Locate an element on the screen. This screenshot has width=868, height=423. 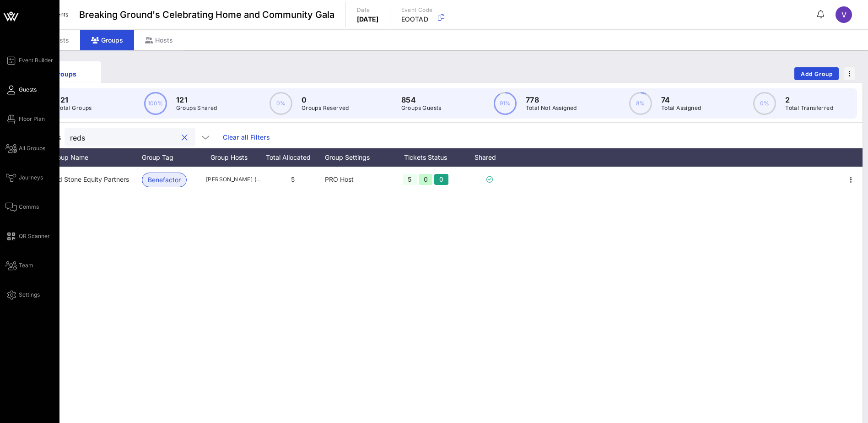
span: QR Scanner is located at coordinates (34, 236).